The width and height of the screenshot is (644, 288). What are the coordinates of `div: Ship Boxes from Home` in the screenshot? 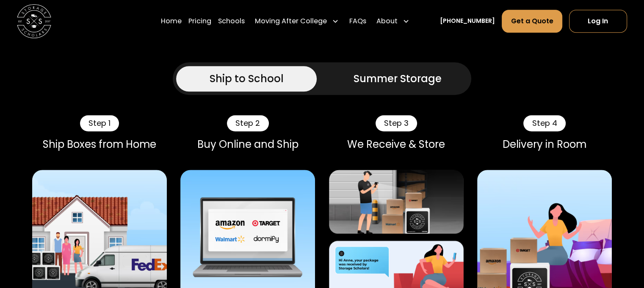 It's located at (100, 144).